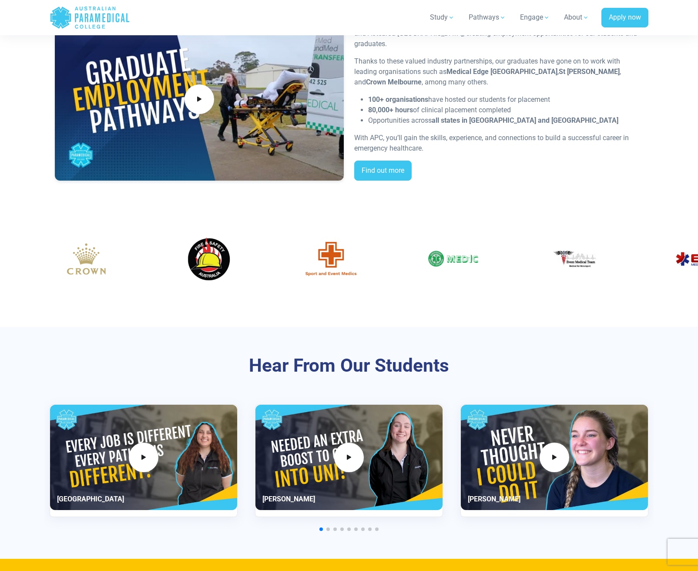  Describe the element at coordinates (370, 529) in the screenshot. I see `span: Go to slide 8` at that location.